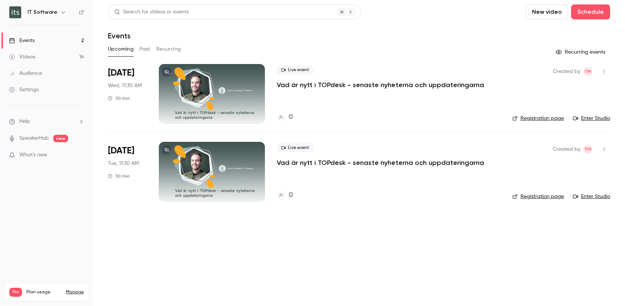  Describe the element at coordinates (16, 292) in the screenshot. I see `span: Pro` at that location.